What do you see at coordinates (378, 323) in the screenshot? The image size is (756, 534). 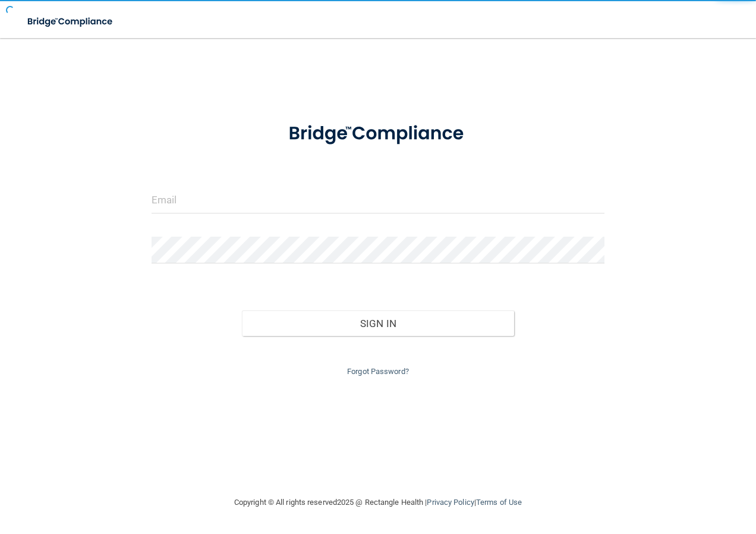 I see `button: Sign In` at bounding box center [378, 323].